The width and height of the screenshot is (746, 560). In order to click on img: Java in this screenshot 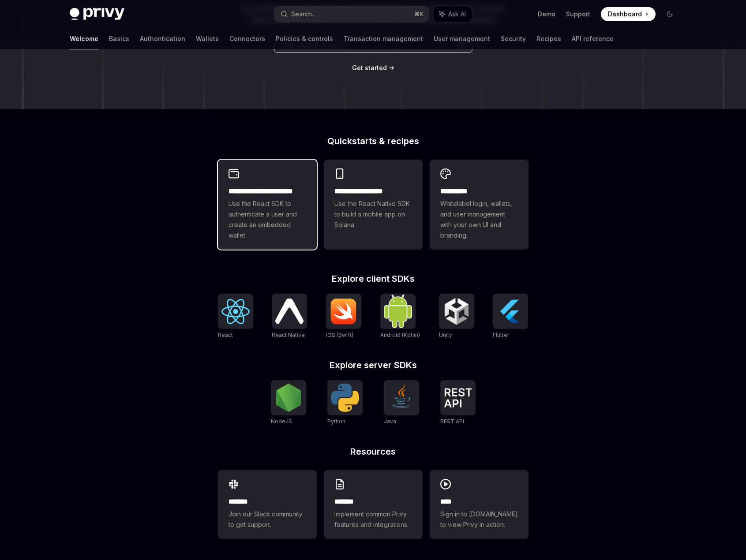, I will do `click(401, 398)`.